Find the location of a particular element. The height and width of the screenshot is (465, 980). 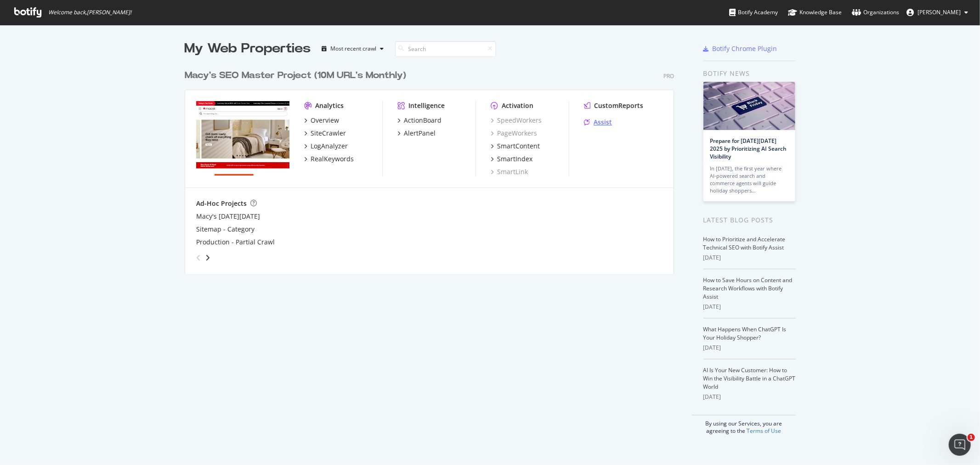

div: AlertPanel is located at coordinates (420, 133).